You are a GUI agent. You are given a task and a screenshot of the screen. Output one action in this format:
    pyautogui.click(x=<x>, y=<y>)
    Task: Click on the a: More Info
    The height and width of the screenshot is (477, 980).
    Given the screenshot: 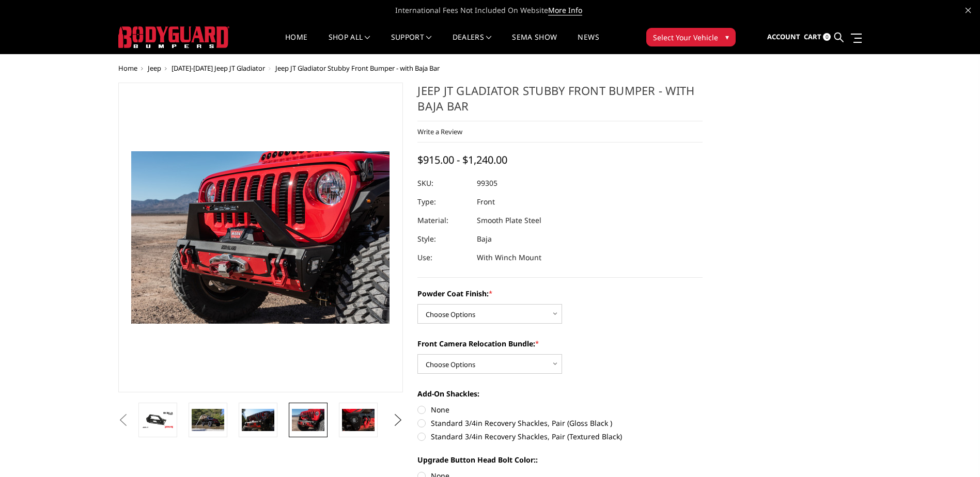 What is the action you would take?
    pyautogui.click(x=565, y=10)
    